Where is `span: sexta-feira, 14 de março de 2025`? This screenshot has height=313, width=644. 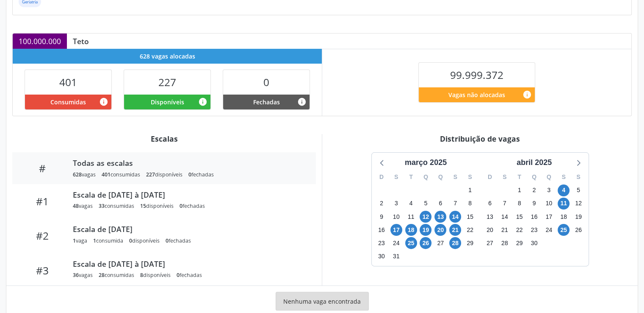 span: sexta-feira, 14 de março de 2025 is located at coordinates (455, 216).